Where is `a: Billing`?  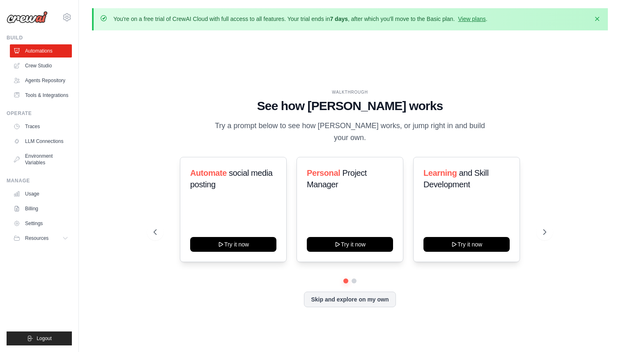
a: Billing is located at coordinates (41, 209).